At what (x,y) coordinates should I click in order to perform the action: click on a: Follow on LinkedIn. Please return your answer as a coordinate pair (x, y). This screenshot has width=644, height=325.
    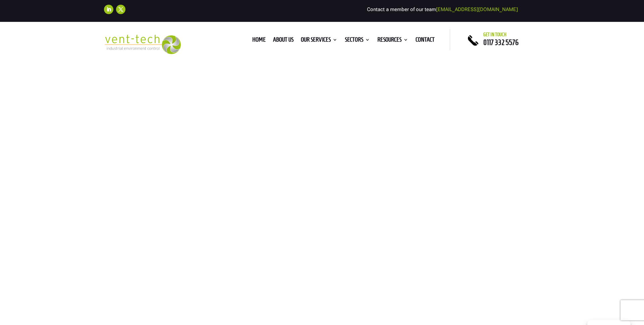
    Looking at the image, I should click on (109, 9).